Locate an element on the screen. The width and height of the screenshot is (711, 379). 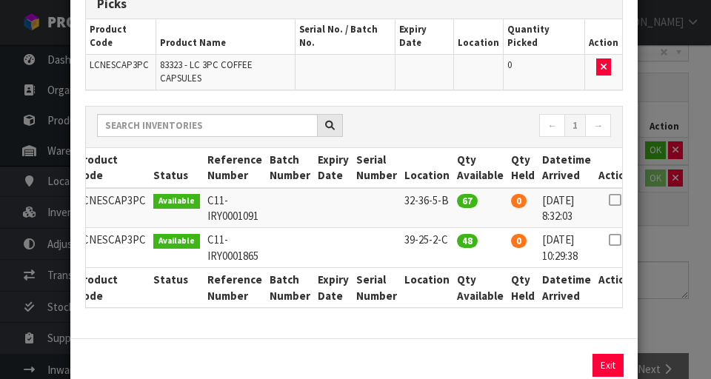
button: Exit is located at coordinates (608, 365).